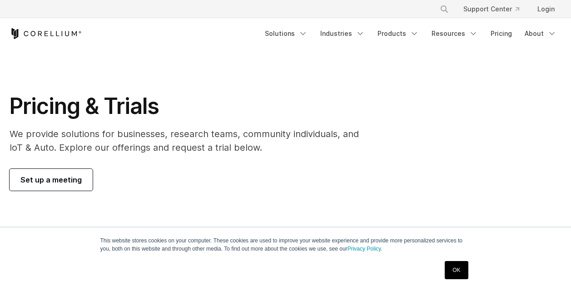 Image resolution: width=571 pixels, height=291 pixels. I want to click on a: Pricing, so click(501, 34).